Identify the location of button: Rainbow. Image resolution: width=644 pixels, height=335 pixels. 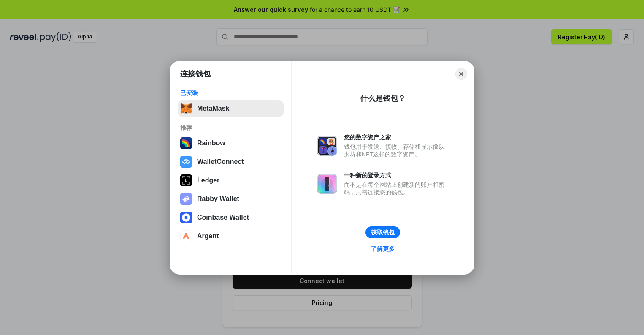
(230, 143).